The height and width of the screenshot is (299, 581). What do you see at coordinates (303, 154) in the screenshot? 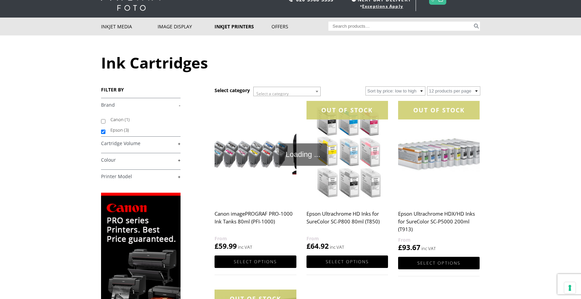
I see `div: Loading ...` at bounding box center [303, 154].